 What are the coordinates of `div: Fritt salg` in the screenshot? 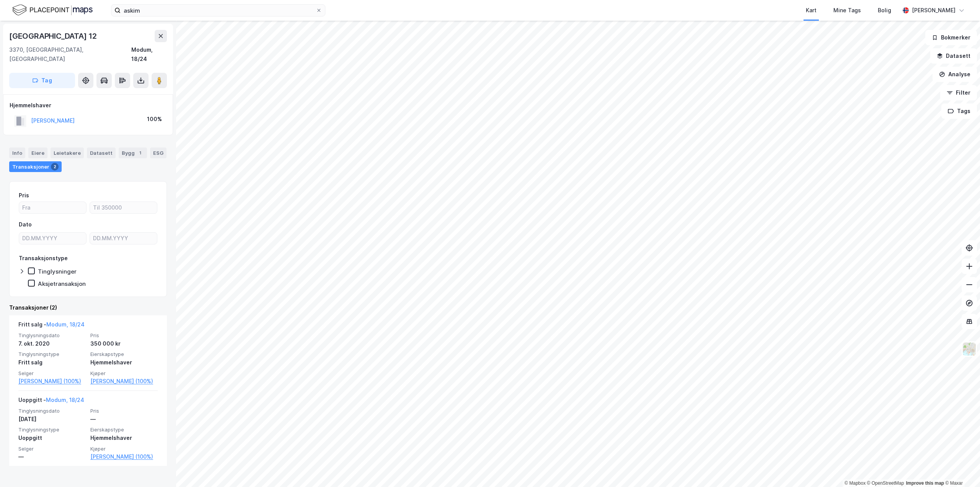 It's located at (52, 363).